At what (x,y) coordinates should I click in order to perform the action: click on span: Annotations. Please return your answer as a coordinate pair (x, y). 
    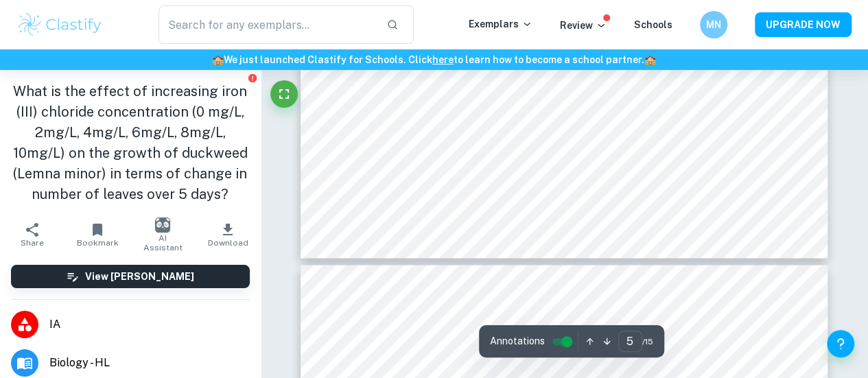
    Looking at the image, I should click on (518, 341).